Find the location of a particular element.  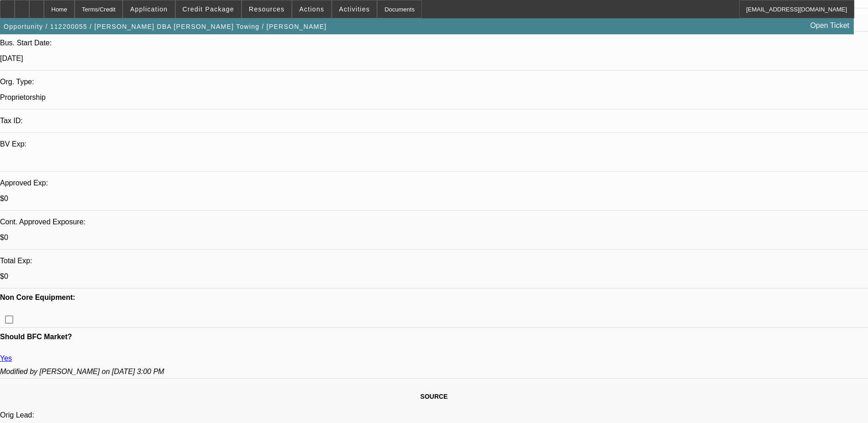

a: Open Ticket is located at coordinates (829, 26).